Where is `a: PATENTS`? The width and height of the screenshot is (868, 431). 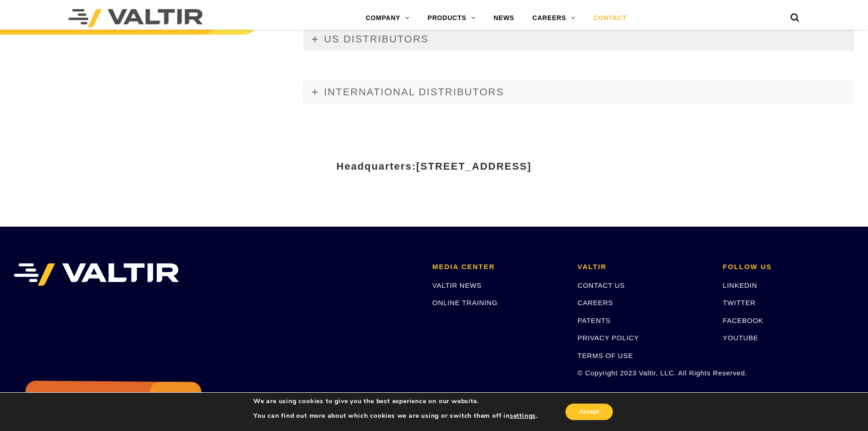 a: PATENTS is located at coordinates (594, 320).